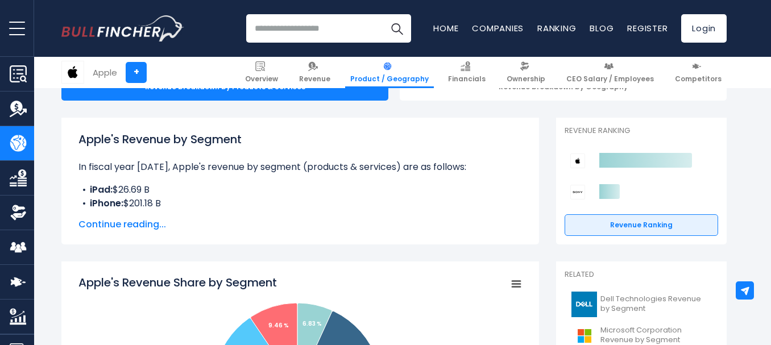 Image resolution: width=771 pixels, height=345 pixels. Describe the element at coordinates (655, 304) in the screenshot. I see `span: Dell Technologies Revenue by Segment` at that location.